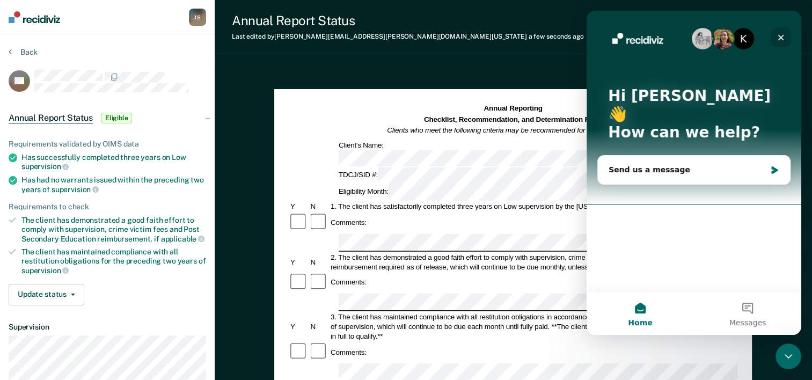  Describe the element at coordinates (46, 295) in the screenshot. I see `button: Update status` at that location.